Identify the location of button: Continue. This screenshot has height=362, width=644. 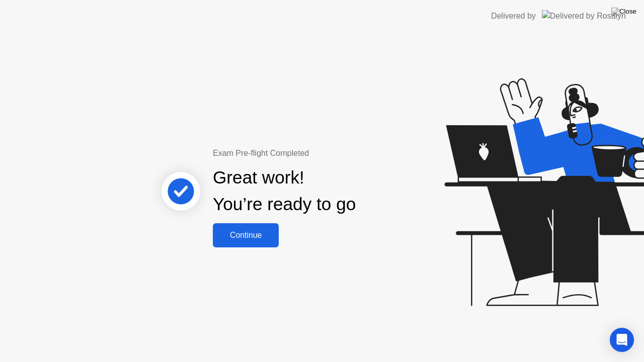
(245, 236).